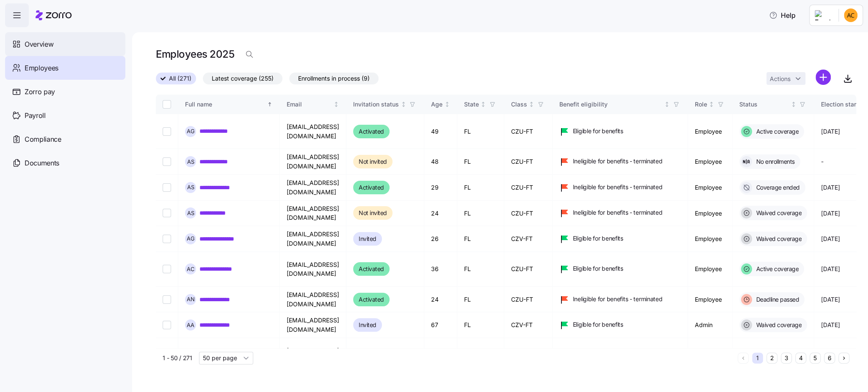 This screenshot has width=868, height=392. What do you see at coordinates (385, 104) in the screenshot?
I see `th: Invitation statusNot sorted` at bounding box center [385, 104].